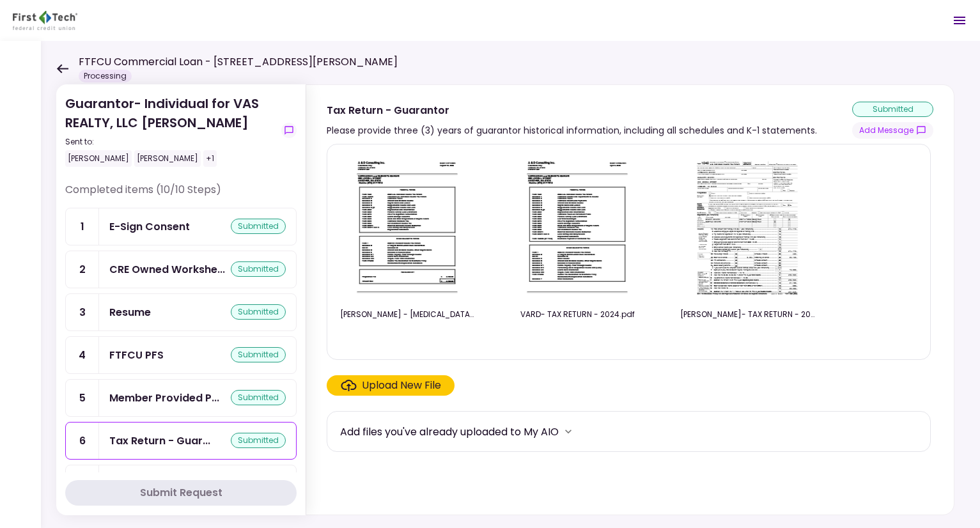  What do you see at coordinates (105, 76) in the screenshot?
I see `div: Processing` at bounding box center [105, 76].